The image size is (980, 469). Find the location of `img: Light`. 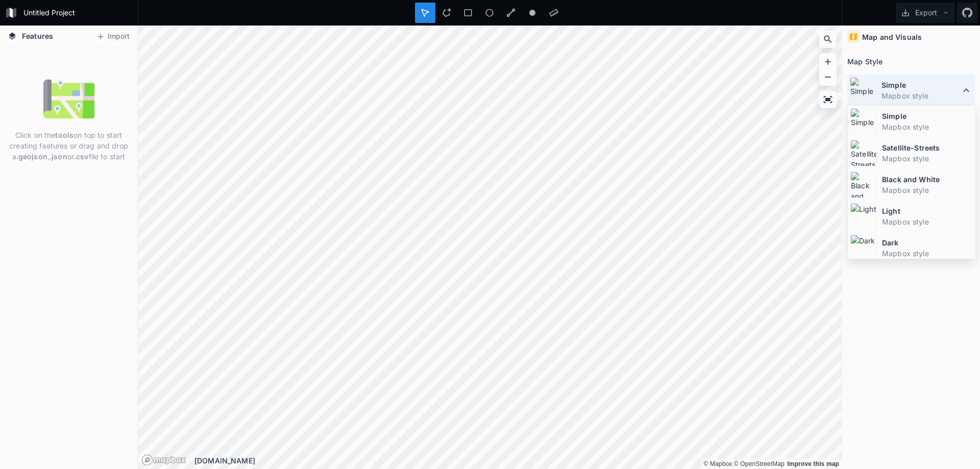

img: Light is located at coordinates (864, 216).